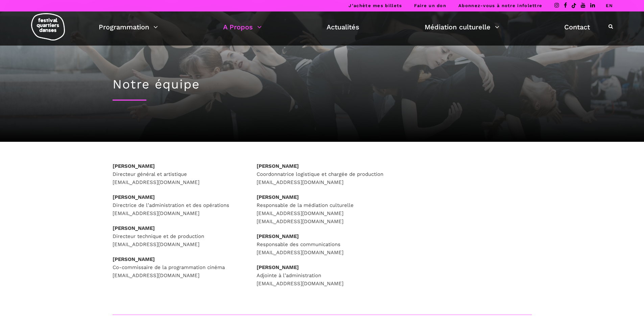  What do you see at coordinates (343, 27) in the screenshot?
I see `a: Actualités` at bounding box center [343, 27].